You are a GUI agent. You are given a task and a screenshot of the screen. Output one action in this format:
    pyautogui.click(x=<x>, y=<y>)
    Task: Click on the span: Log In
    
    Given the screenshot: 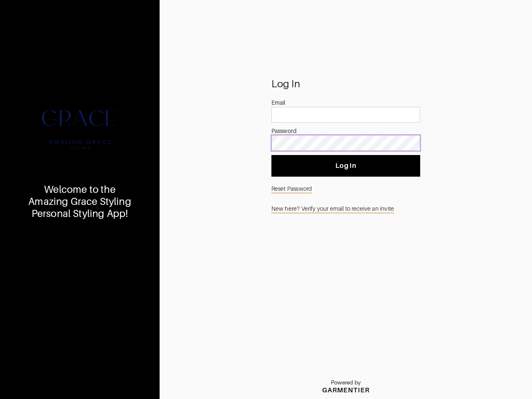 What is the action you would take?
    pyautogui.click(x=346, y=166)
    